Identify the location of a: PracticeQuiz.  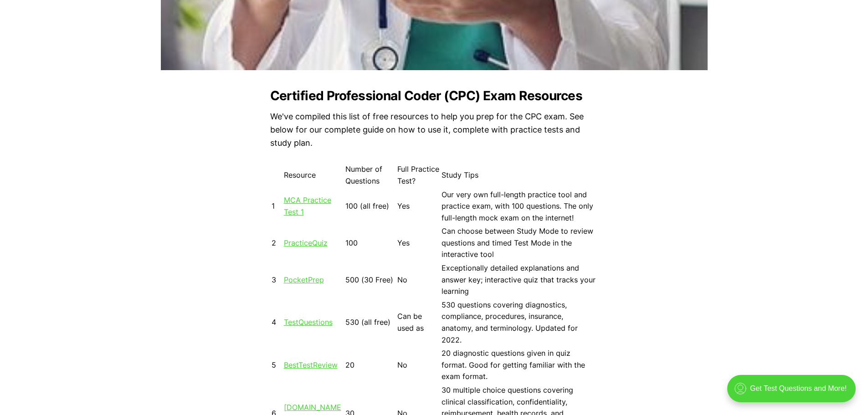
(306, 243).